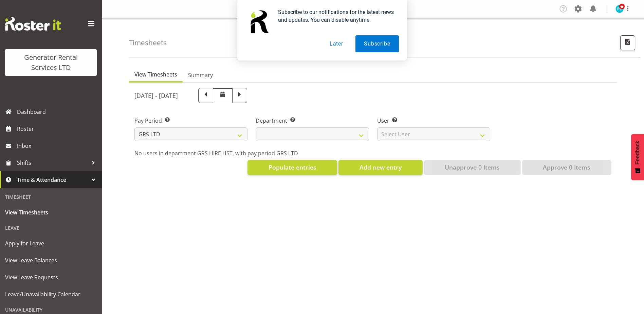 The height and width of the screenshot is (314, 644). I want to click on a: View Leave Balances, so click(51, 260).